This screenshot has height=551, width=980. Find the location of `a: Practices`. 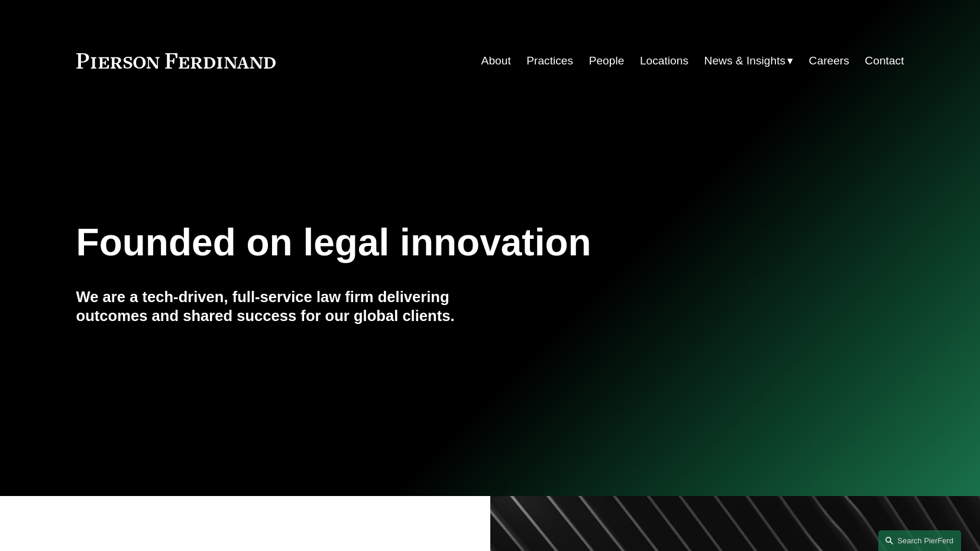

a: Practices is located at coordinates (549, 61).